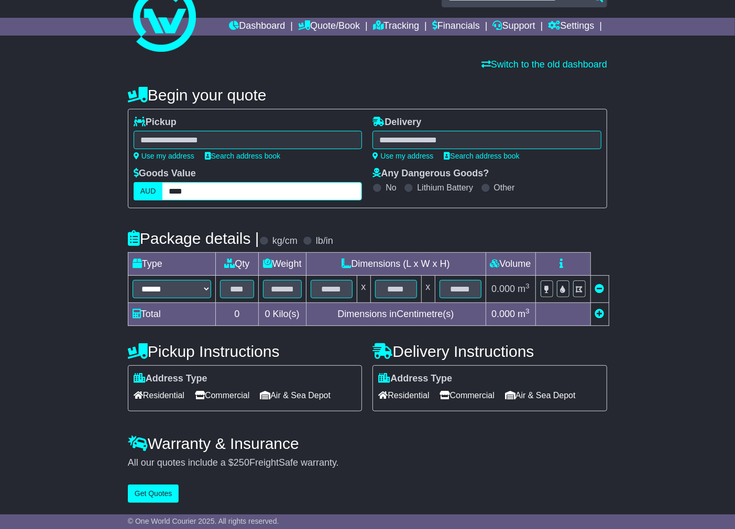 Image resolution: width=735 pixels, height=529 pixels. I want to click on td: Qty, so click(237, 264).